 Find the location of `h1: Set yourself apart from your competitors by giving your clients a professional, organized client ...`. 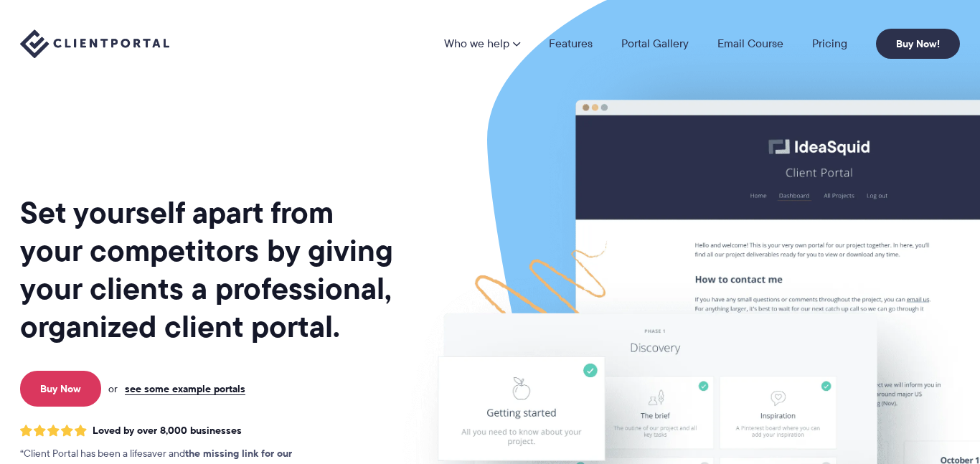

h1: Set yourself apart from your competitors by giving your clients a professional, organized client ... is located at coordinates (208, 270).